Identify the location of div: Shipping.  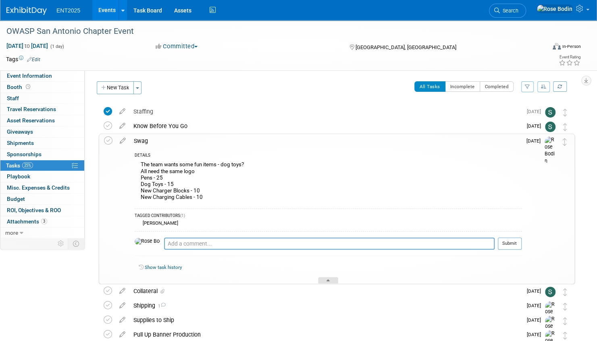
(326, 306).